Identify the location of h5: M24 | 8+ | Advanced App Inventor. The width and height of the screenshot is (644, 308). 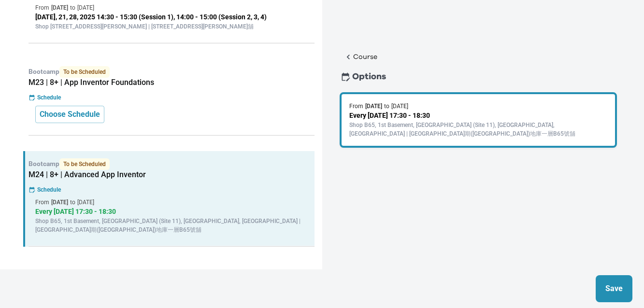
(171, 175).